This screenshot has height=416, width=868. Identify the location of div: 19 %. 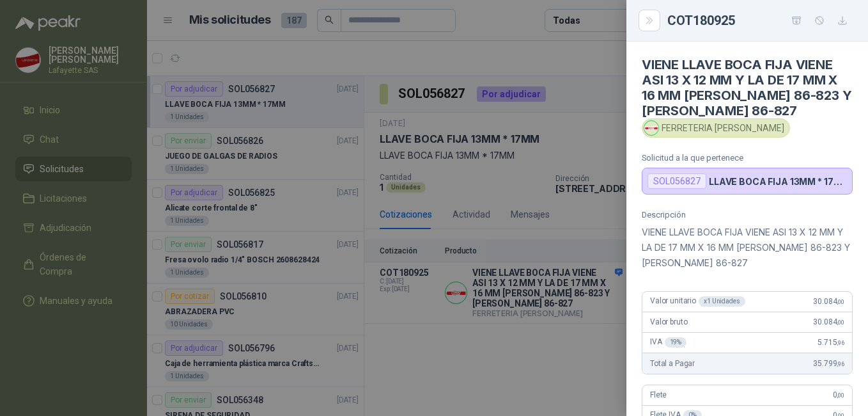
(676, 342).